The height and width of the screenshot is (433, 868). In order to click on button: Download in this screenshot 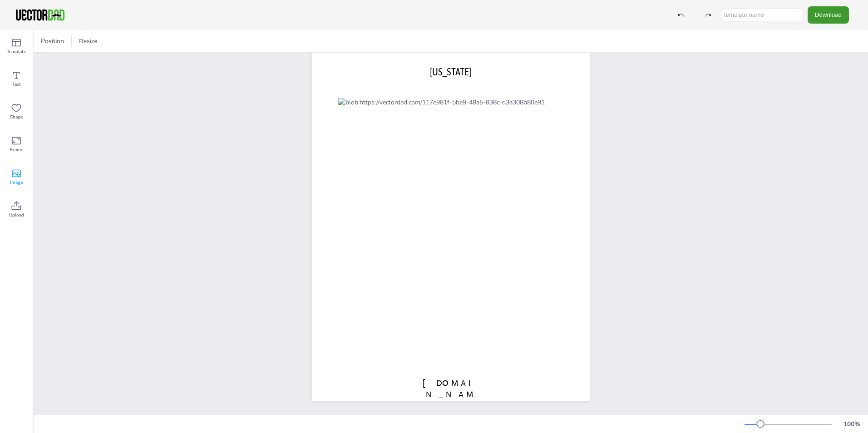, I will do `click(828, 14)`.